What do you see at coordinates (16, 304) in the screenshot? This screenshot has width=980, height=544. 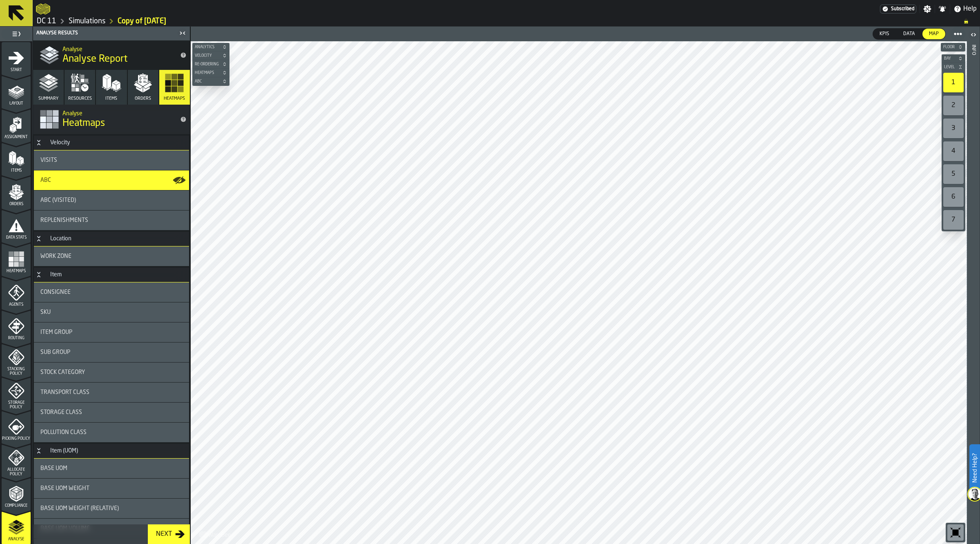 I see `span: Agents` at bounding box center [16, 304].